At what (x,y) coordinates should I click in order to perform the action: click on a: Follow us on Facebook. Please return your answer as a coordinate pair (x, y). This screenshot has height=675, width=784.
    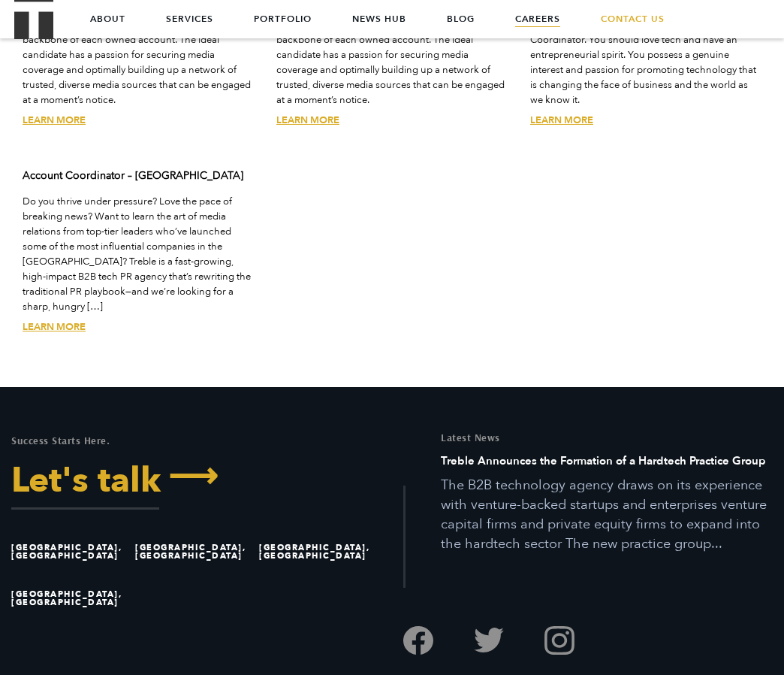
    Looking at the image, I should click on (418, 640).